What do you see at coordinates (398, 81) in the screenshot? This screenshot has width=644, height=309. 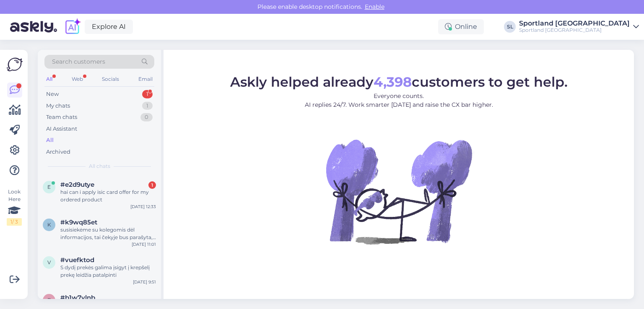 I see `span: Askly helped already customers to get help.` at bounding box center [398, 81].